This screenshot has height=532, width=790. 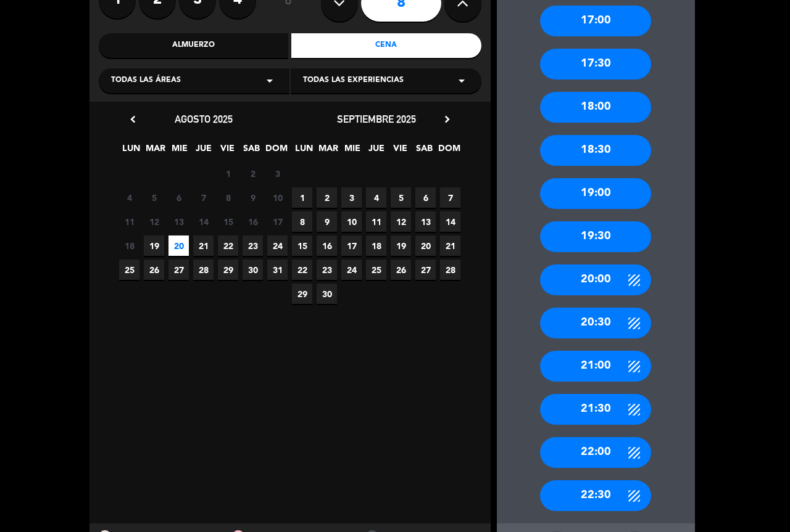 I want to click on div: Almuerzo, so click(x=194, y=45).